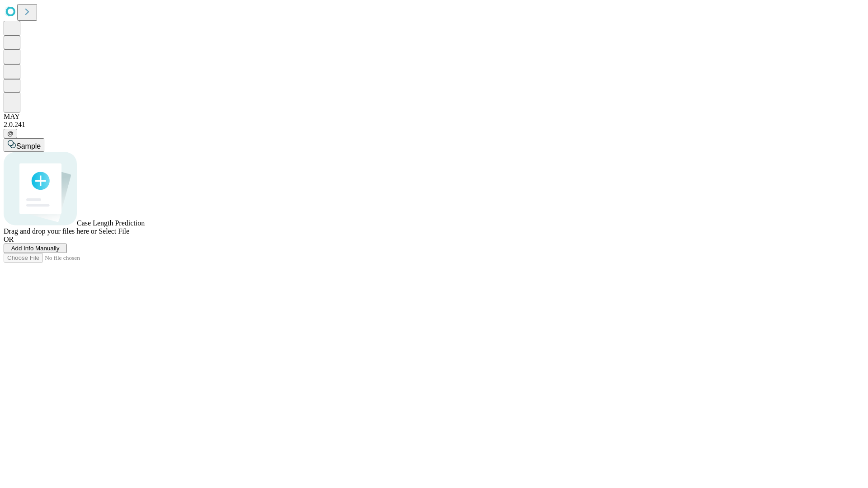 This screenshot has height=488, width=868. Describe the element at coordinates (50, 231) in the screenshot. I see `span: Drag and drop your files here or` at that location.